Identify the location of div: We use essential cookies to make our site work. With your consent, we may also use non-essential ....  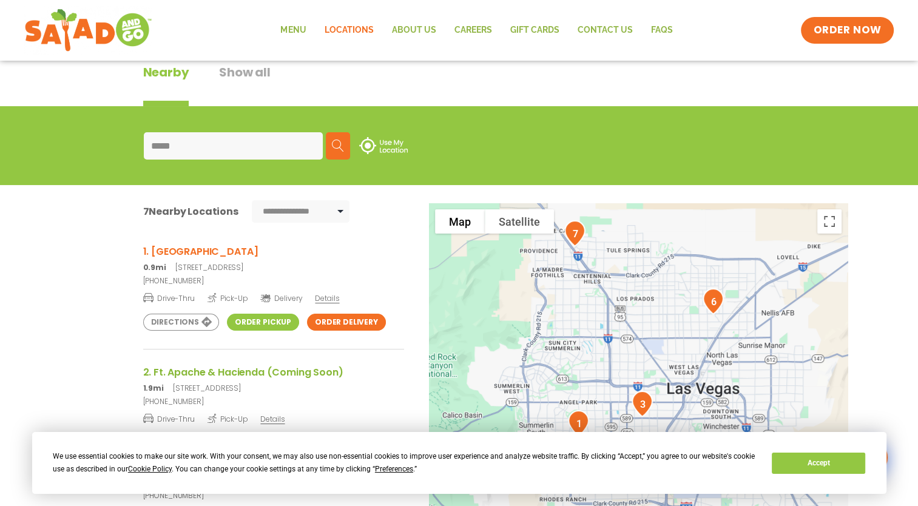
(405, 463).